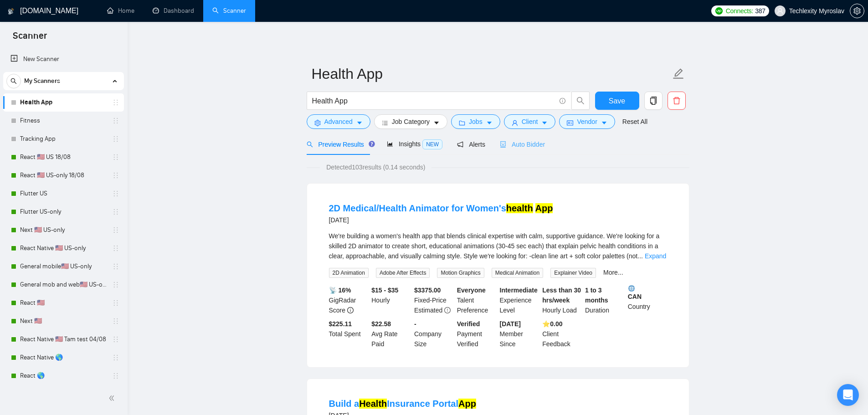 This screenshot has height=415, width=868. I want to click on b: Less than 30 hrs/week, so click(561, 295).